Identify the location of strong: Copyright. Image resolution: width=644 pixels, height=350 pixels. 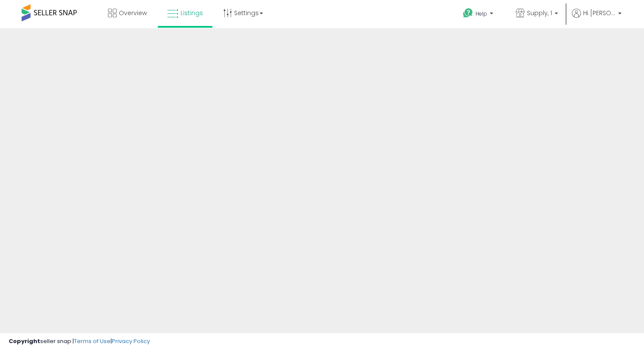
(24, 341).